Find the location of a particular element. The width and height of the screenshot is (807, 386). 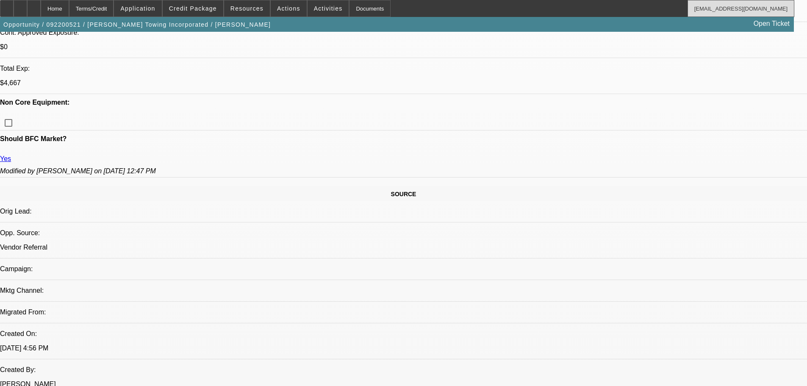

span: Application is located at coordinates (138, 8).